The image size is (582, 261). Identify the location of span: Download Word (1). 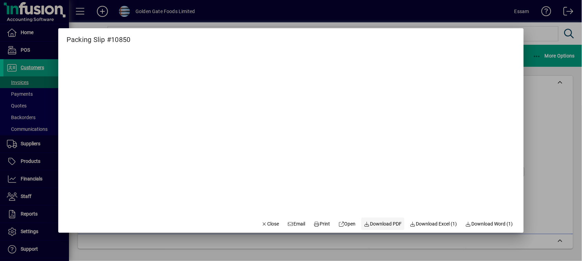
(489, 224).